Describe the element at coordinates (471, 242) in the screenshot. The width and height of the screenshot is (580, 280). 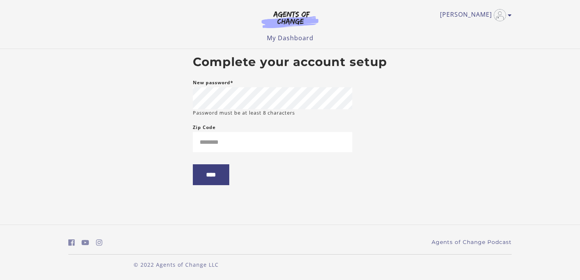
I see `a: Agents of Change Podcast` at that location.